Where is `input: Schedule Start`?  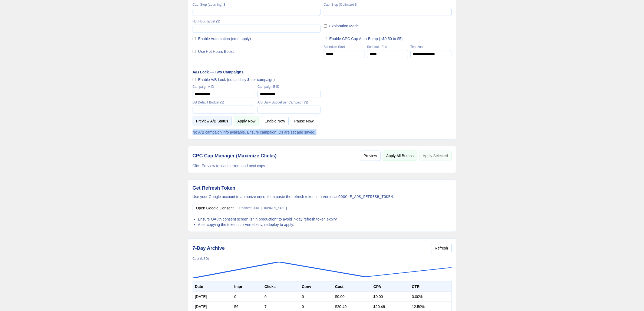
input: Schedule Start is located at coordinates (344, 54).